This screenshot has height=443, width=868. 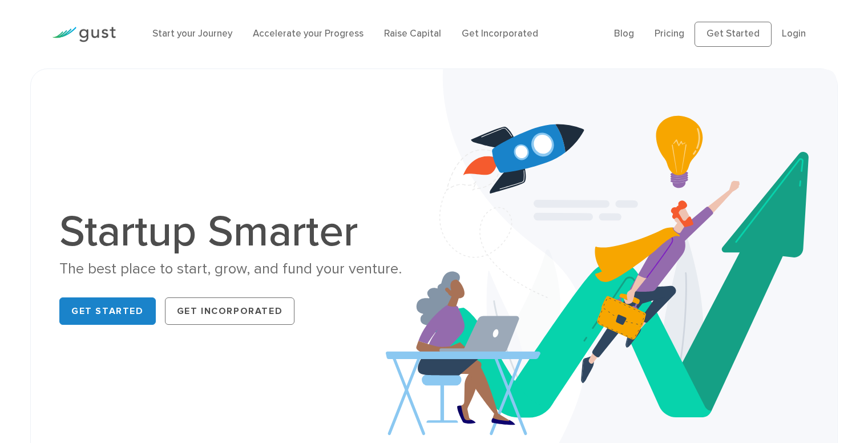 What do you see at coordinates (624, 34) in the screenshot?
I see `a: Blog` at bounding box center [624, 34].